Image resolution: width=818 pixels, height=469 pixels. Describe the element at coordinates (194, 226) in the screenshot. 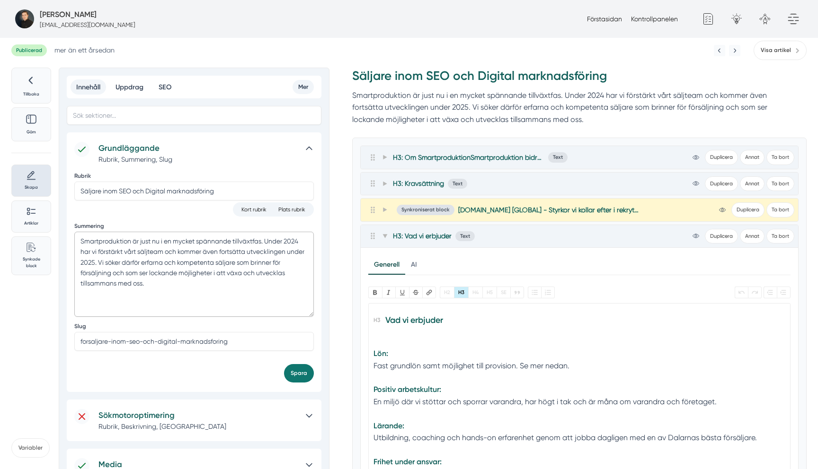

I see `label: Summering` at that location.